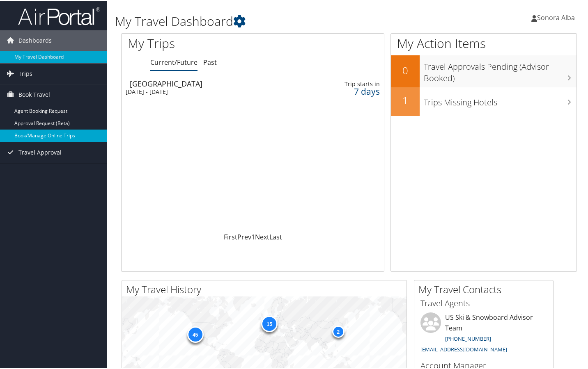 The width and height of the screenshot is (588, 369). Describe the element at coordinates (338, 331) in the screenshot. I see `div: 2` at that location.